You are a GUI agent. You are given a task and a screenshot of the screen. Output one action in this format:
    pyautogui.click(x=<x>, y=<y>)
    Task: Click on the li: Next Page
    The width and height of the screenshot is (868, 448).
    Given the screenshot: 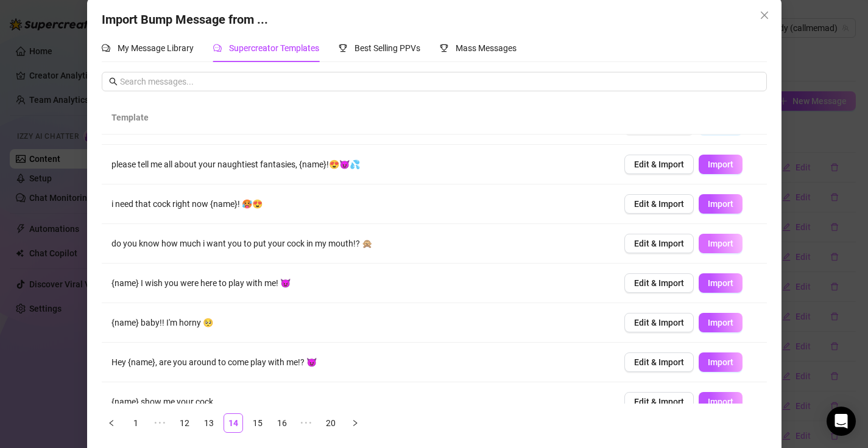 What is the action you would take?
    pyautogui.click(x=356, y=424)
    